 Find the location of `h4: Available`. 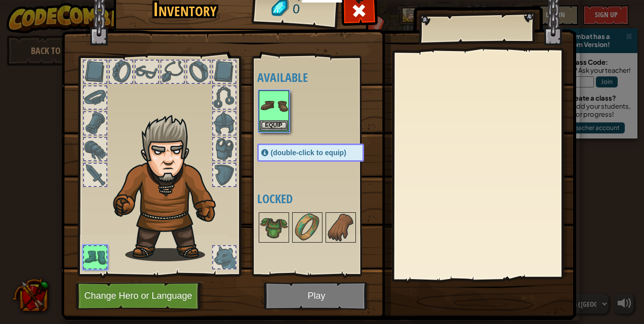

h4: Available is located at coordinates (321, 77).